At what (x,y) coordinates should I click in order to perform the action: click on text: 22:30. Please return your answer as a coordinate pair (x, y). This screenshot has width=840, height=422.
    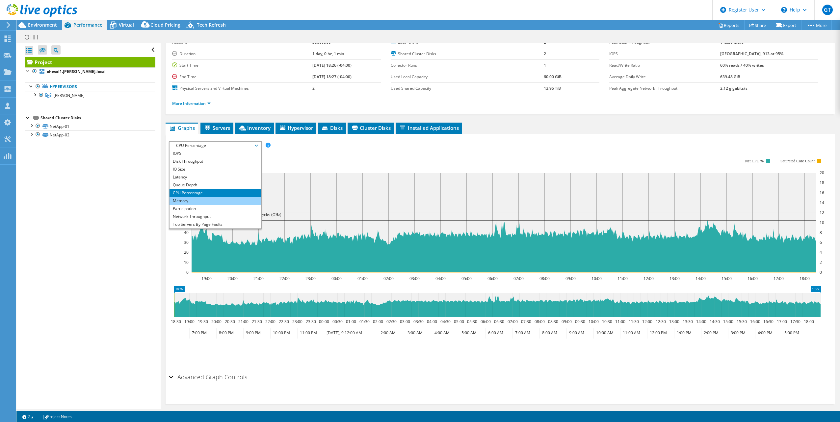
    Looking at the image, I should click on (283, 322).